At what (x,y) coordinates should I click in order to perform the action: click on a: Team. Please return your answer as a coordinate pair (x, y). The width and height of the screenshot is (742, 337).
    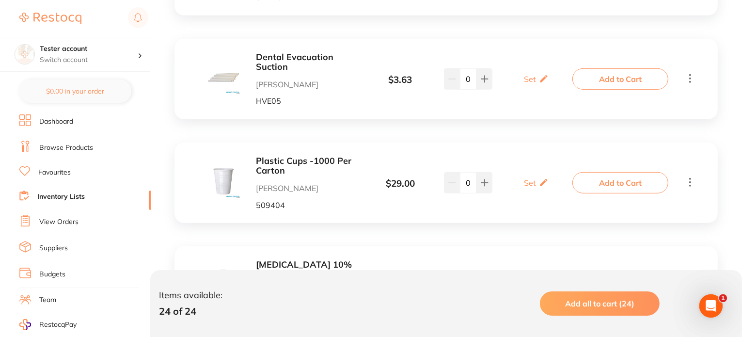
    Looking at the image, I should click on (47, 300).